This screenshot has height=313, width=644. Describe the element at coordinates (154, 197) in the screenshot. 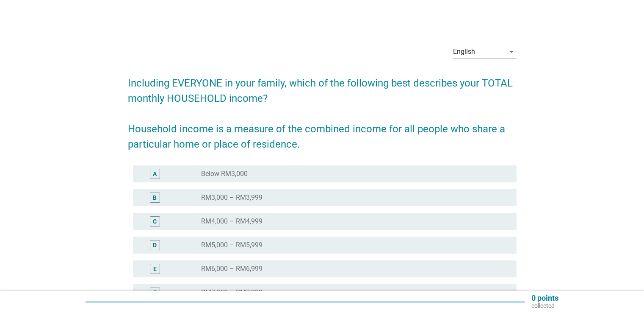

I see `div: B` at that location.